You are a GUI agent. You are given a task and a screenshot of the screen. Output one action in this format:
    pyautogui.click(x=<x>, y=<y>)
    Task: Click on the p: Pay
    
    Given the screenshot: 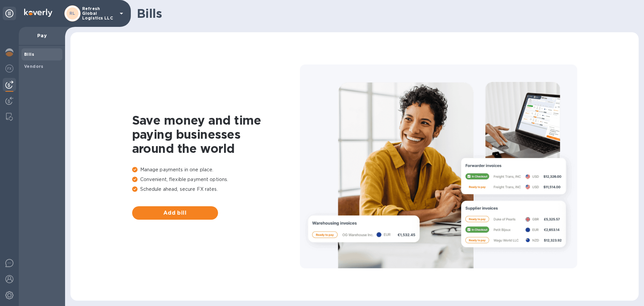 What is the action you would take?
    pyautogui.click(x=42, y=36)
    